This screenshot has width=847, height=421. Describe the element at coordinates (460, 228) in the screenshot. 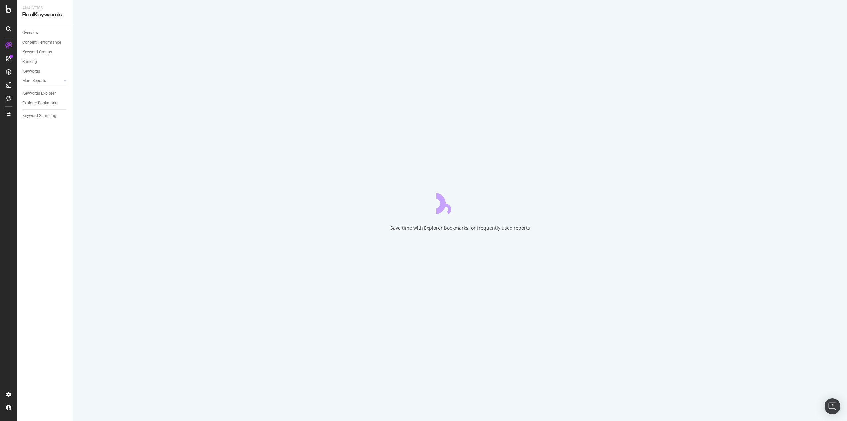

I see `div: Save time with Explorer bookmarks for frequently used reports` at that location.